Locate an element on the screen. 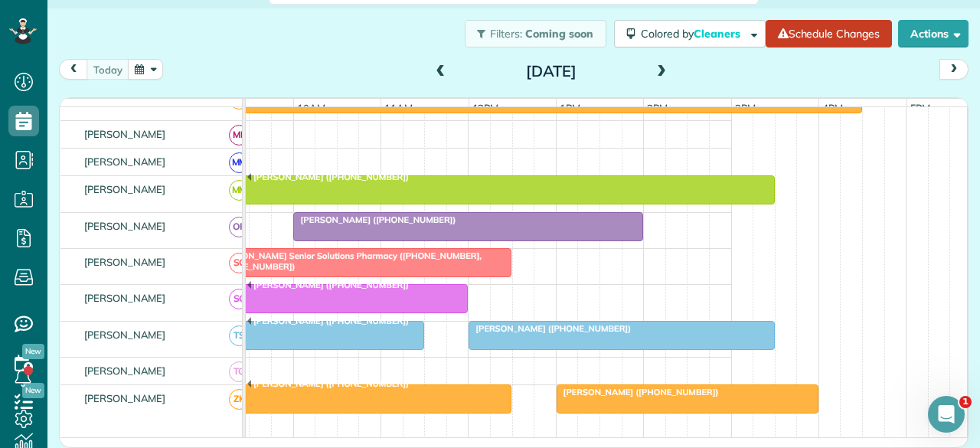 Image resolution: width=980 pixels, height=448 pixels. span: 12pm is located at coordinates (485, 108).